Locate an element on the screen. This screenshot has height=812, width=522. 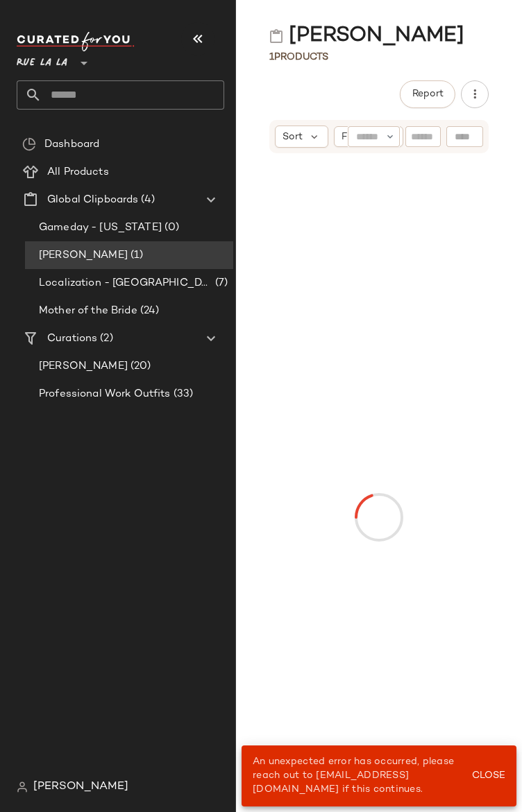
button: Report is located at coordinates (428, 94).